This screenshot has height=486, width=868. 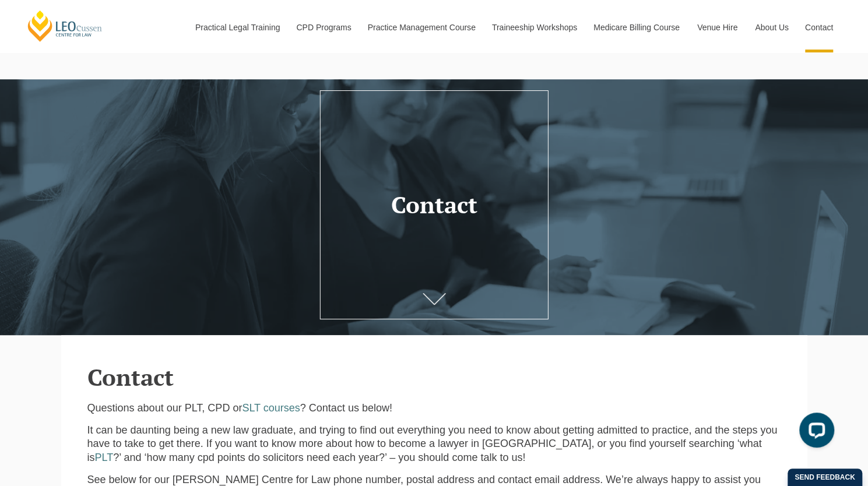 I want to click on h1: Contact, so click(x=434, y=205).